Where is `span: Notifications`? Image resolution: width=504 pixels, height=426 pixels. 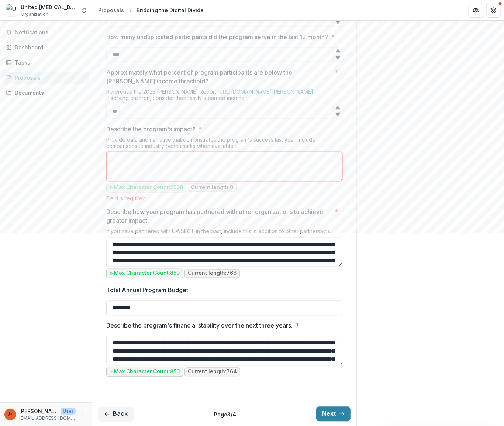 span: Notifications is located at coordinates (50, 32).